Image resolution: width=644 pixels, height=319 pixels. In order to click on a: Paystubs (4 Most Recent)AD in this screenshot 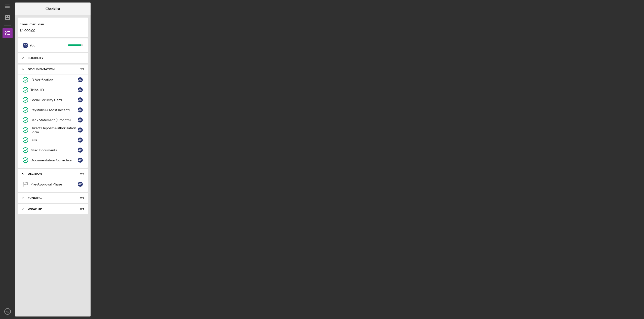, I will do `click(53, 110)`.